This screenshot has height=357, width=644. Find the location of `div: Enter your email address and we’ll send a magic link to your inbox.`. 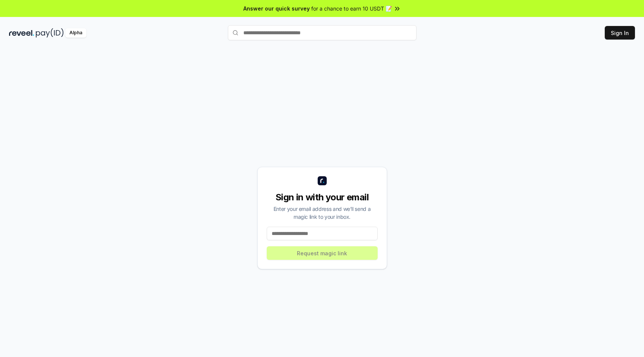

div: Enter your email address and we’ll send a magic link to your inbox. is located at coordinates (322, 213).